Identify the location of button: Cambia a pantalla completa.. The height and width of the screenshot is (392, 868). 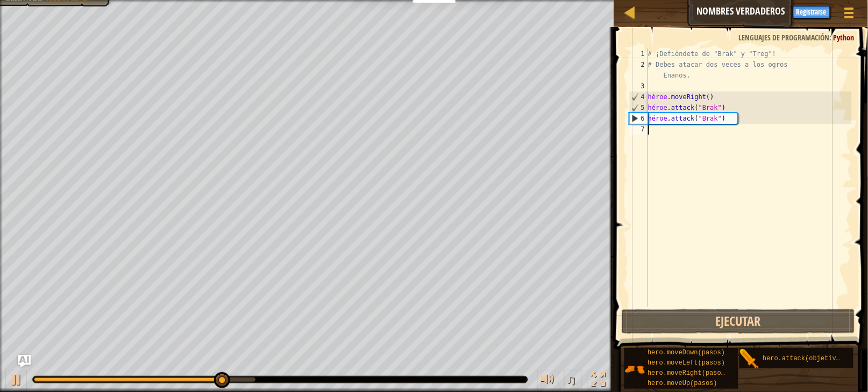
(598, 380).